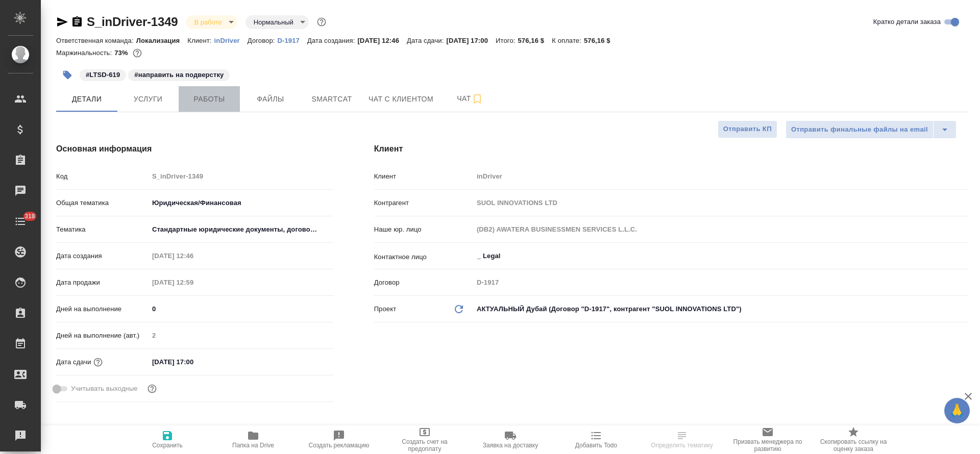 This screenshot has width=980, height=454. What do you see at coordinates (98, 362) in the screenshot?
I see `button: Если добавить услуги и заполнить их объемом, то дата рассчитается автоматически` at bounding box center [98, 362].